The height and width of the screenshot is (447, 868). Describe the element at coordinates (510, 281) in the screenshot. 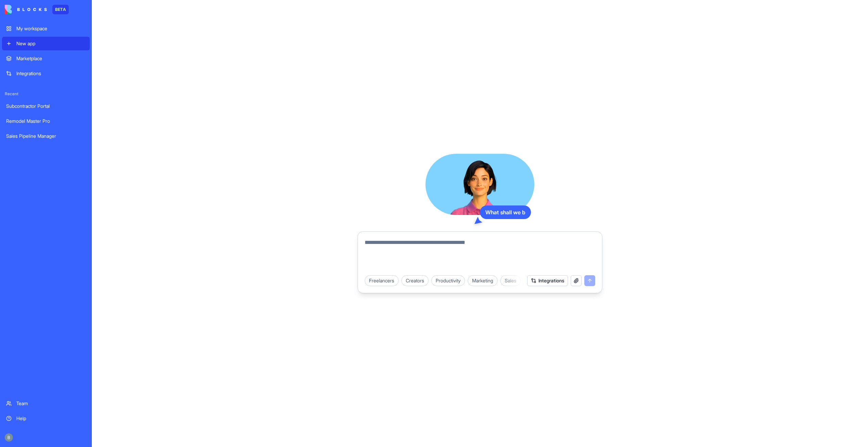

I see `div: Sales` at that location.